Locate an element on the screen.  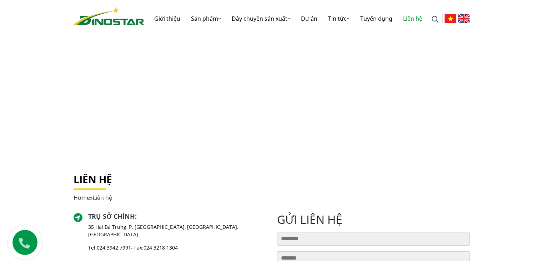
img: directer is located at coordinates (78, 217).